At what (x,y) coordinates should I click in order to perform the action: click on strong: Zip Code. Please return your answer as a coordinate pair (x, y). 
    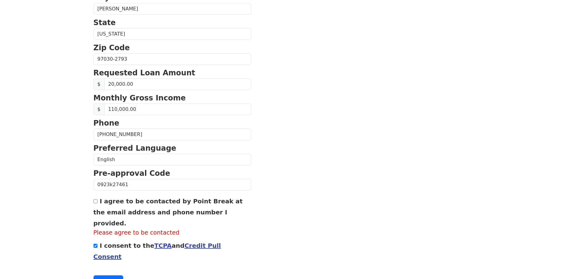
    Looking at the image, I should click on (112, 48).